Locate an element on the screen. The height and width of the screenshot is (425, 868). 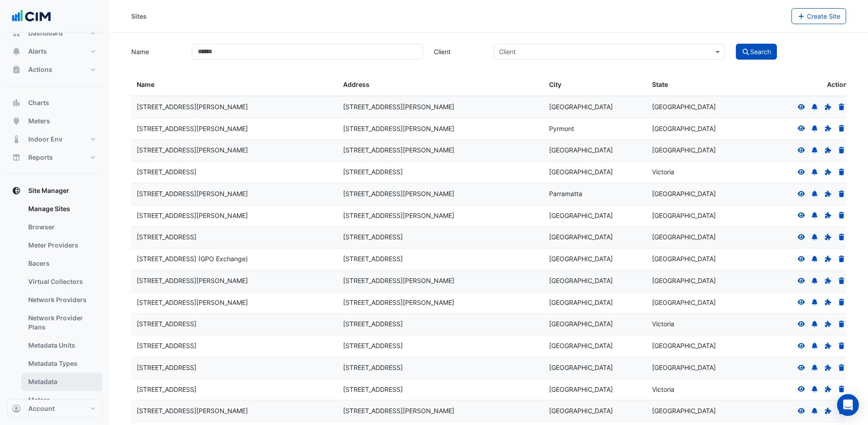
a: Network Provider Plans is located at coordinates (62, 323).